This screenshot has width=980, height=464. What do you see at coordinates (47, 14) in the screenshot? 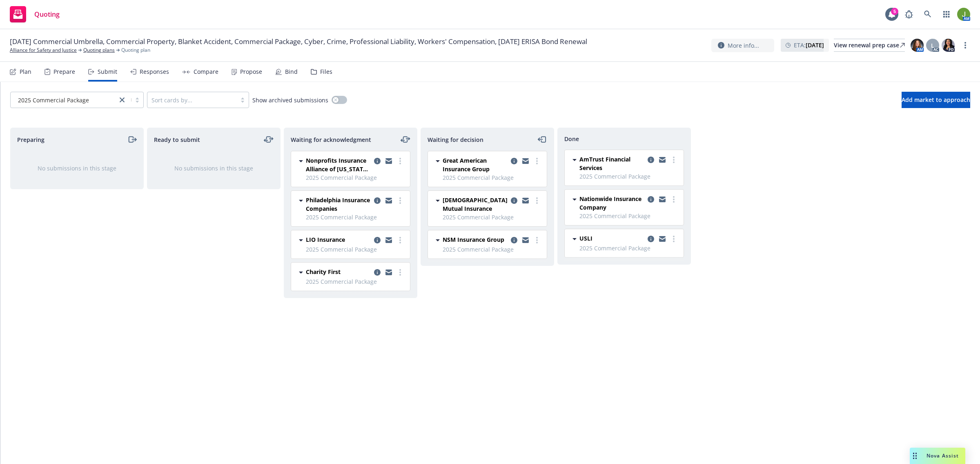
I see `span: Quoting` at bounding box center [47, 14].